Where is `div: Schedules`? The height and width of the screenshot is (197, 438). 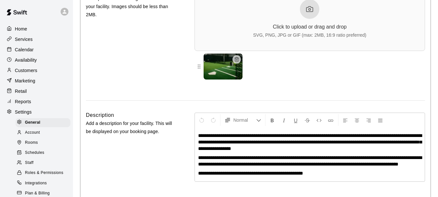 div: Schedules is located at coordinates (43, 153).